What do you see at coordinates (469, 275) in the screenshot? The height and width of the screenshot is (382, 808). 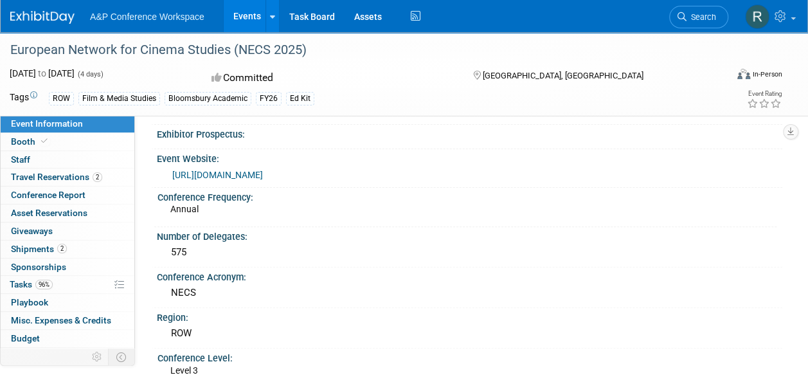 I see `div: Conference Acronym:` at bounding box center [469, 275].